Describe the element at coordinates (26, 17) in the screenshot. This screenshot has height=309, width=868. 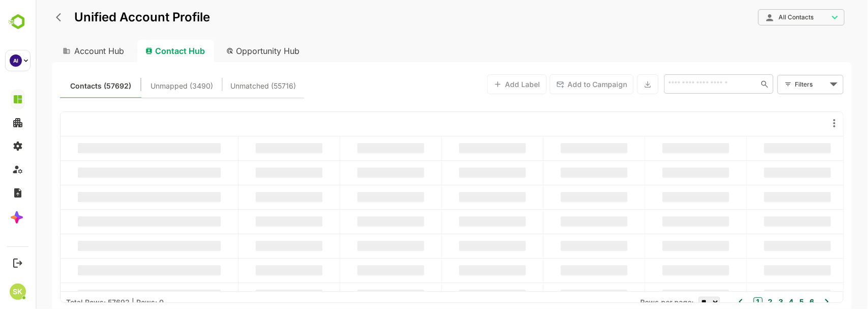
I see `button: back` at that location.